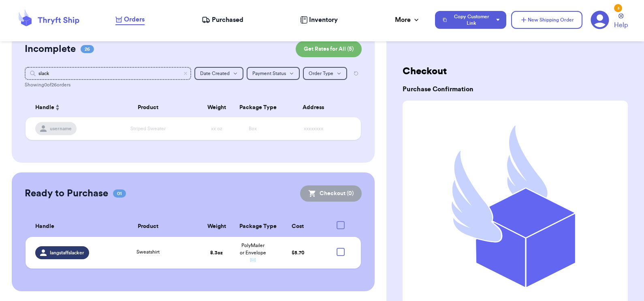 The width and height of the screenshot is (644, 301). What do you see at coordinates (219, 73) in the screenshot?
I see `button: Date Created` at bounding box center [219, 73].